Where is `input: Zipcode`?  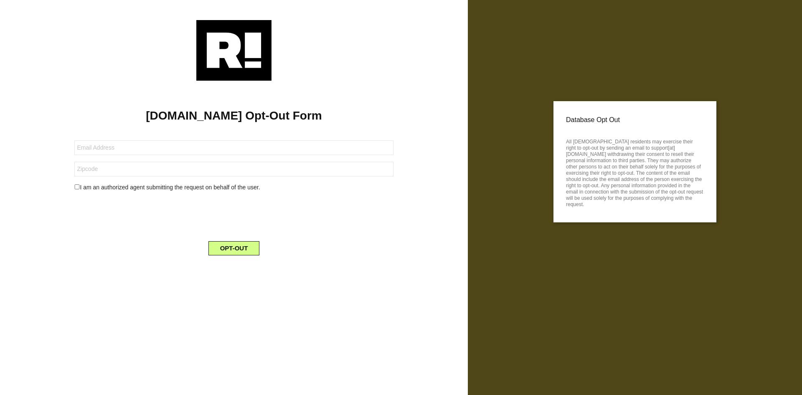
input: Zipcode is located at coordinates (234, 169).